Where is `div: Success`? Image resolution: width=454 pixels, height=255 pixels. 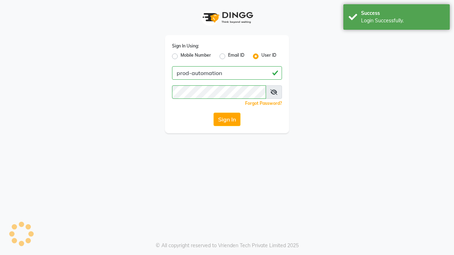 div: Success is located at coordinates (403, 13).